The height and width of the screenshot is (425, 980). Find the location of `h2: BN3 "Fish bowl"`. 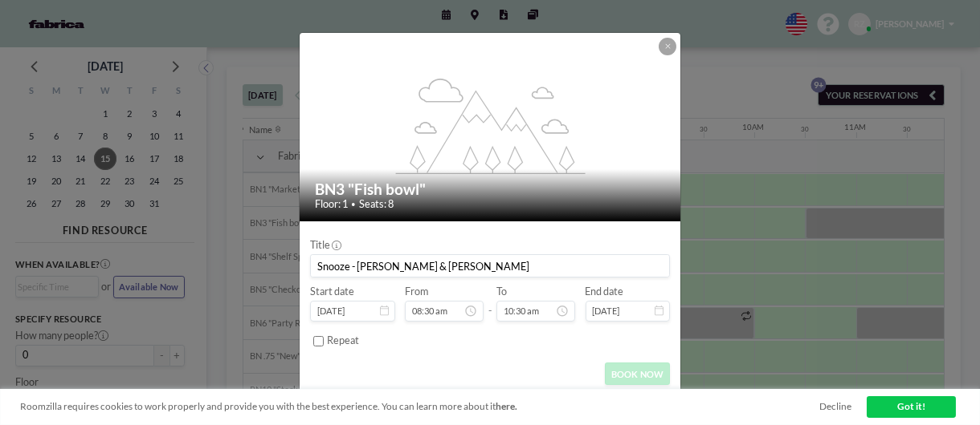

h2: BN3 "Fish bowl" is located at coordinates (490, 189).